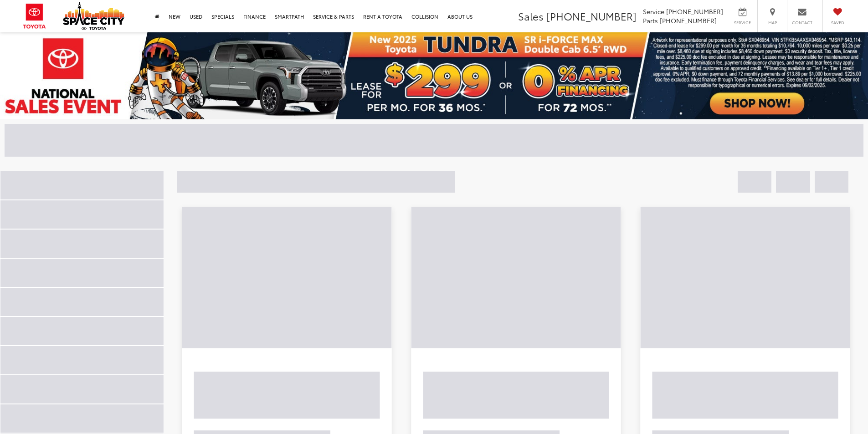 The height and width of the screenshot is (434, 868). Describe the element at coordinates (802, 22) in the screenshot. I see `span: Contact` at that location.